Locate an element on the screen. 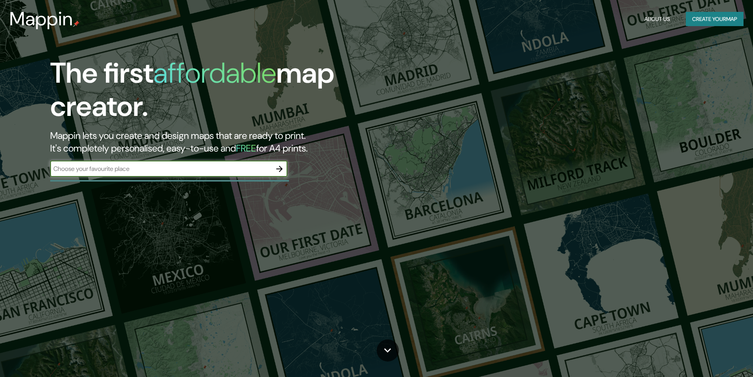 This screenshot has width=753, height=377. h2: Mappin lets you create and design maps that are ready to print. It's completely personalised, eas... is located at coordinates (238, 142).